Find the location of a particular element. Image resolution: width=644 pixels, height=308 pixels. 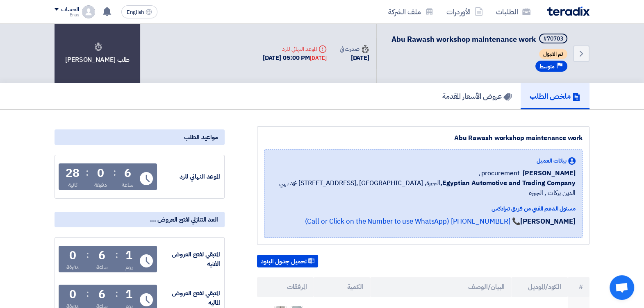

div: Abu Rawash workshop maintenance work is located at coordinates (423, 138).